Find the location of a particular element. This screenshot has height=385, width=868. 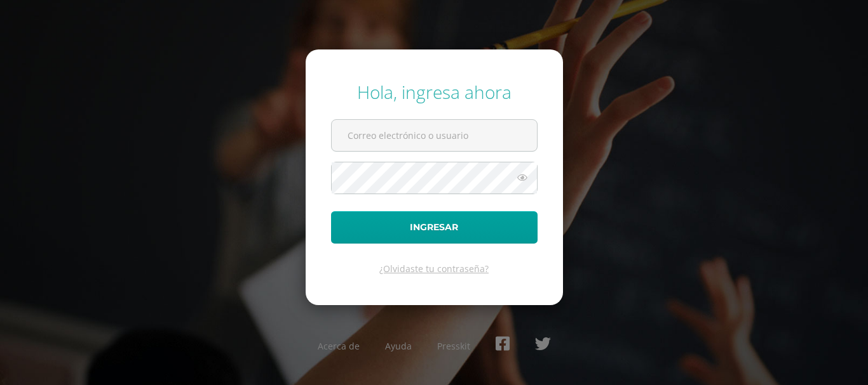

a: ¿Olvidaste tu contraseña? is located at coordinates (434, 268).